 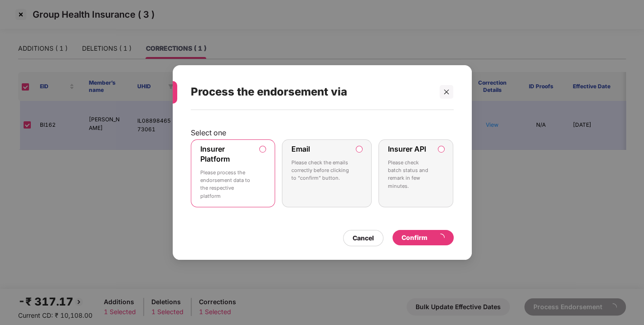 I want to click on span: loading, so click(x=440, y=238).